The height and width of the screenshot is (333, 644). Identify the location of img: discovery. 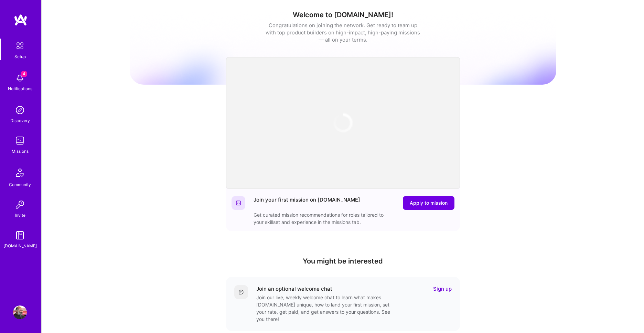
(20, 110).